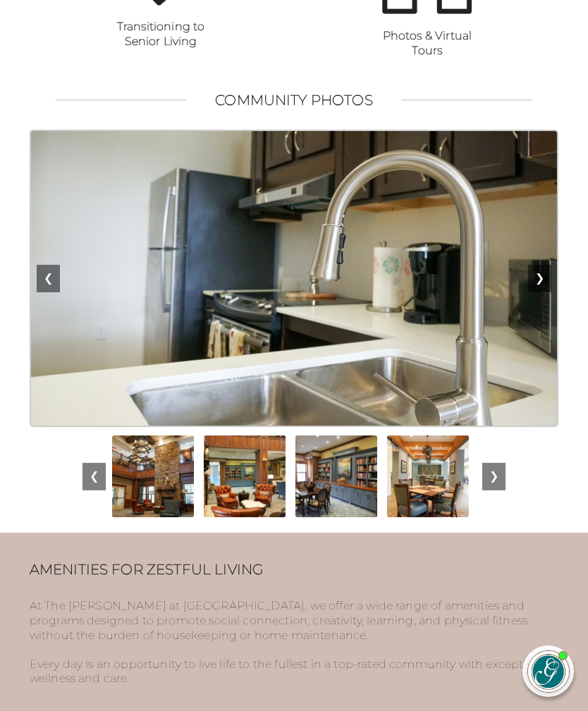  Describe the element at coordinates (539, 278) in the screenshot. I see `button: Next Image` at that location.